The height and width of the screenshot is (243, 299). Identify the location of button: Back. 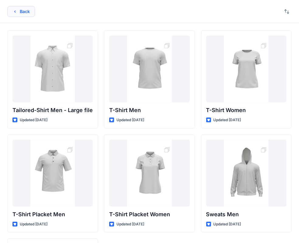
(21, 12).